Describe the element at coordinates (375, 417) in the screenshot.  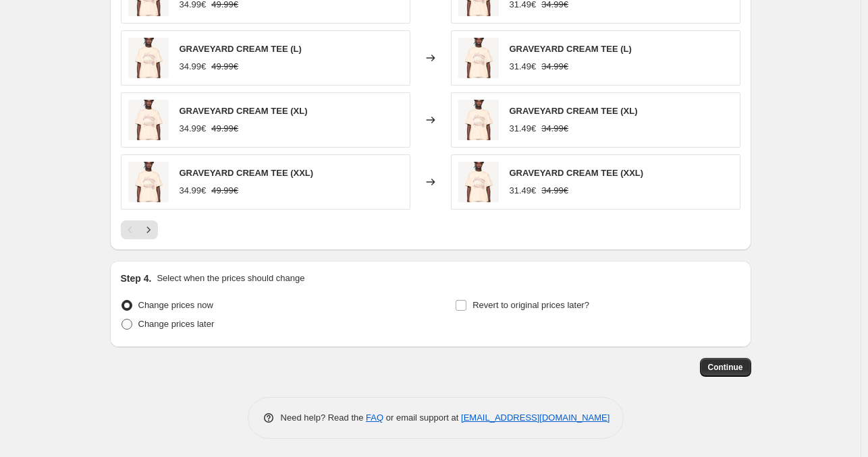
I see `a: FAQ` at that location.